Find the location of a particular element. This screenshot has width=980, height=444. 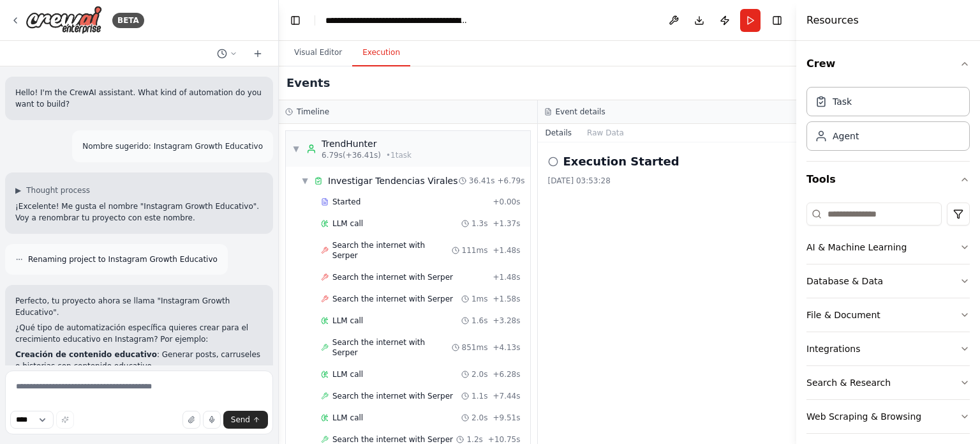

span: + 7.44s is located at coordinates (506, 396).